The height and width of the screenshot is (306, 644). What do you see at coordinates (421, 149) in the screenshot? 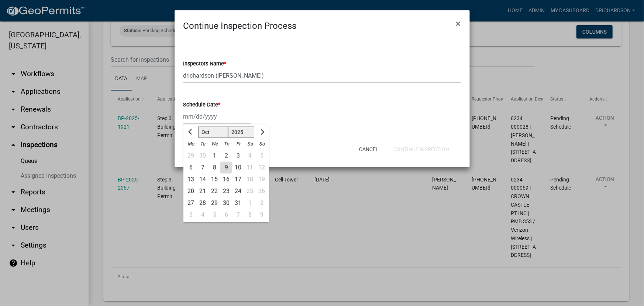
I see `button: Continue Inspection` at bounding box center [421, 149].